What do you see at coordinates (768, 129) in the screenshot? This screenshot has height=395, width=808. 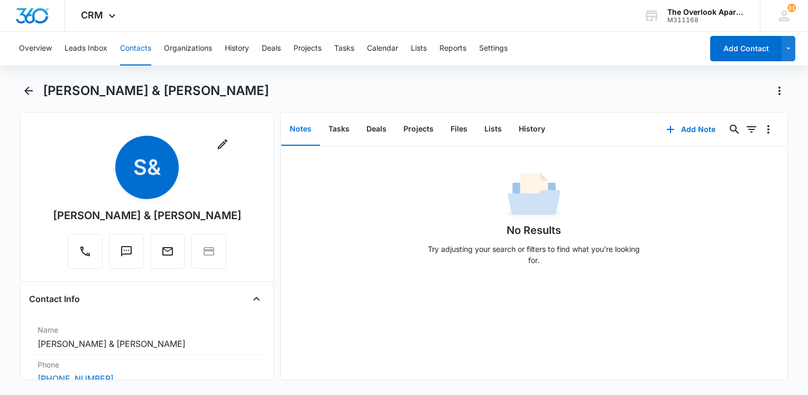 I see `button: Overflow Menu` at bounding box center [768, 129].